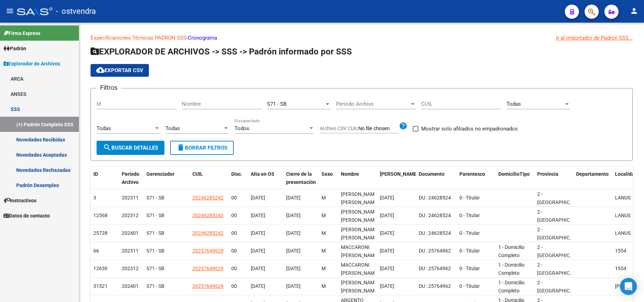 This screenshot has width=644, height=302. I want to click on span: ID, so click(95, 174).